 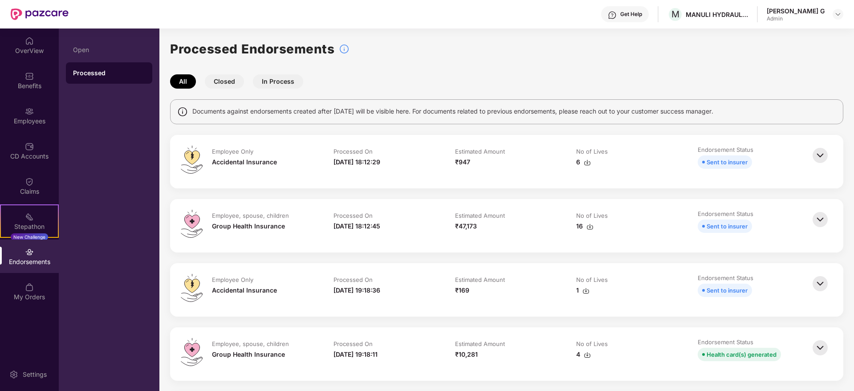 What do you see at coordinates (463, 162) in the screenshot?
I see `div: ₹947` at bounding box center [463, 162].